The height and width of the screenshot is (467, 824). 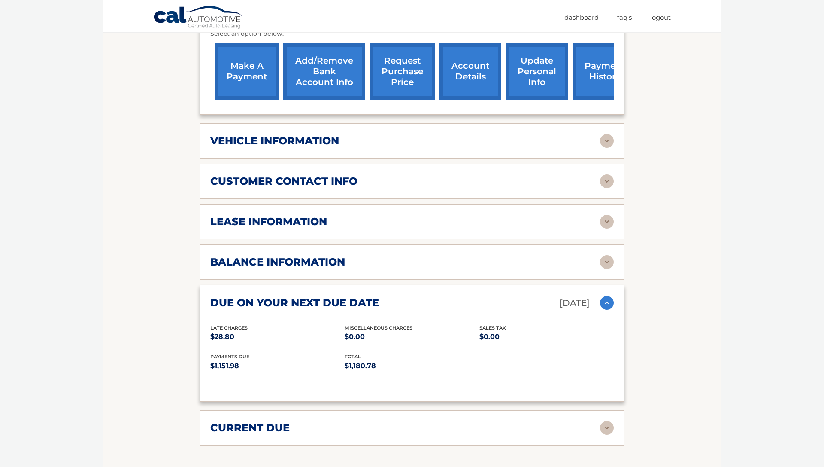 What do you see at coordinates (470, 71) in the screenshot?
I see `a: account details` at bounding box center [470, 71].